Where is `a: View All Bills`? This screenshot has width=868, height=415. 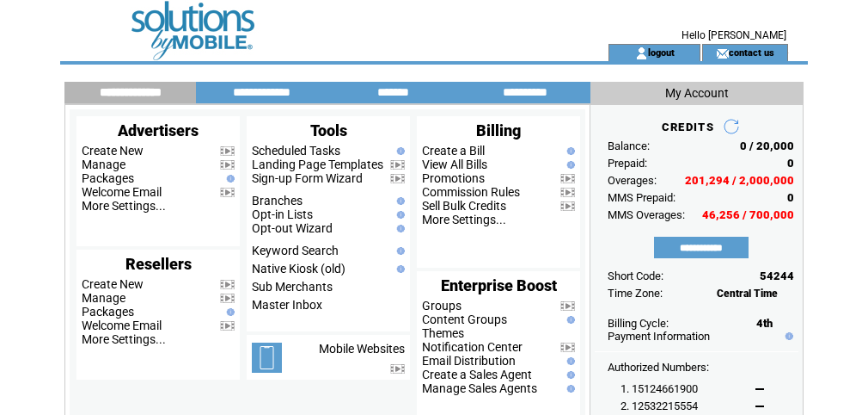
a: View All Bills is located at coordinates (455, 164).